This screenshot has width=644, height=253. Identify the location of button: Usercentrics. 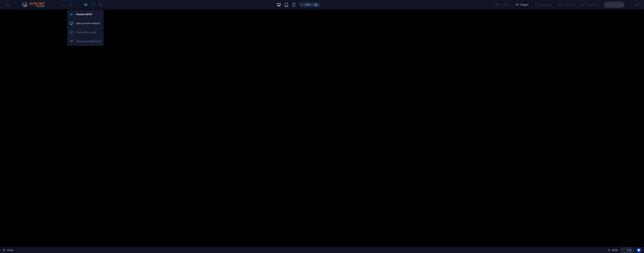
(639, 250).